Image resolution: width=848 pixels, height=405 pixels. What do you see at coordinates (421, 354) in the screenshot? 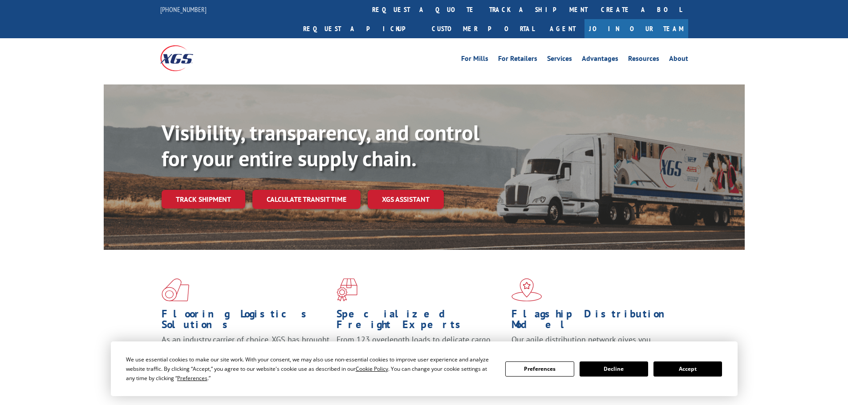
I see `p: From 123 overlength loads to delicate cargo, our experienced staff knows the best way to move you...` at bounding box center [421, 354].